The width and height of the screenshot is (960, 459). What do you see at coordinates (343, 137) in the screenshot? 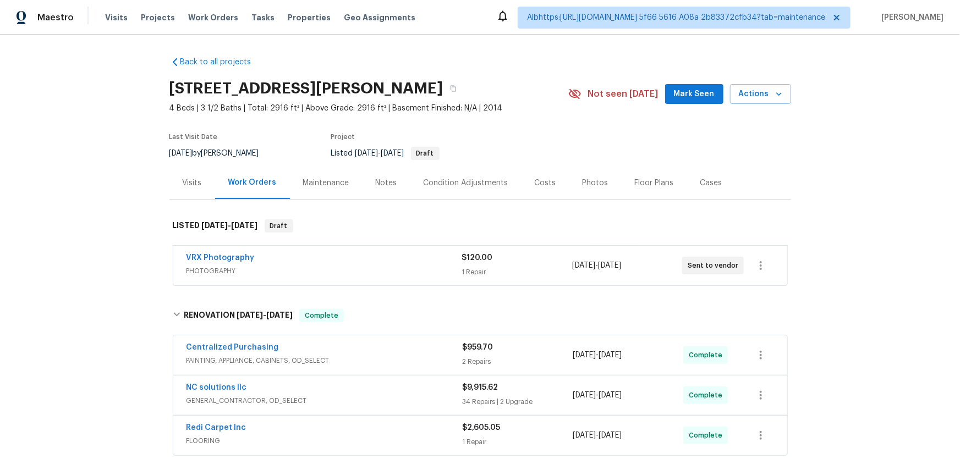
I see `span: Project` at bounding box center [343, 137].